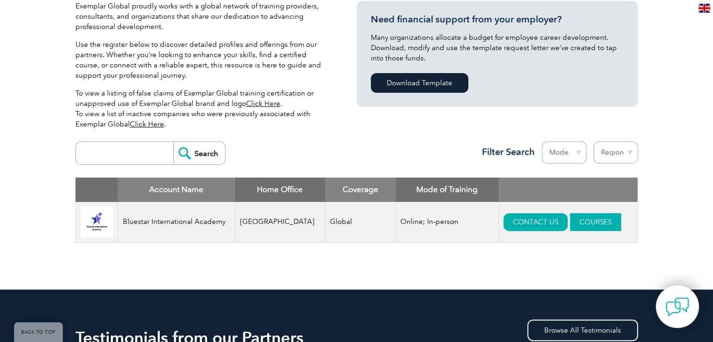 The width and height of the screenshot is (713, 342). What do you see at coordinates (38, 333) in the screenshot?
I see `a: BACK TO TOP` at bounding box center [38, 333].